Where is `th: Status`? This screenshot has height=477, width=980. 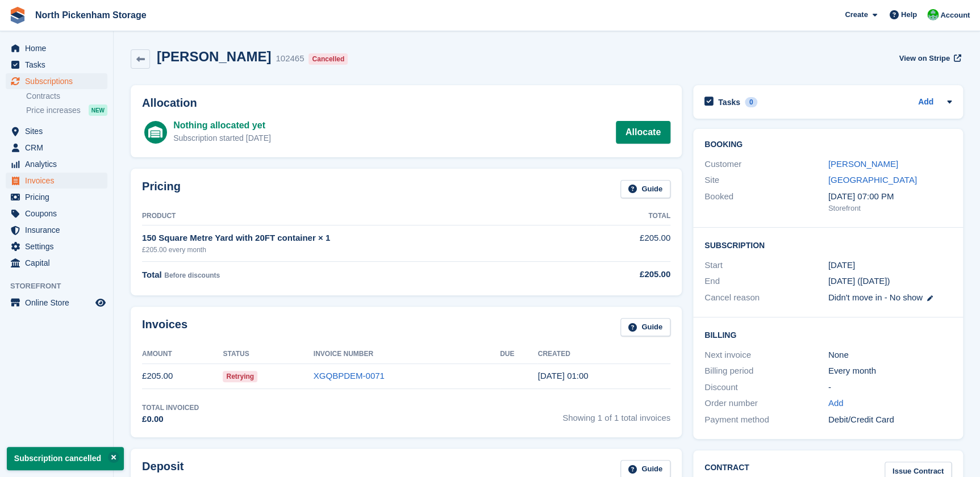
th: Status is located at coordinates (267, 354).